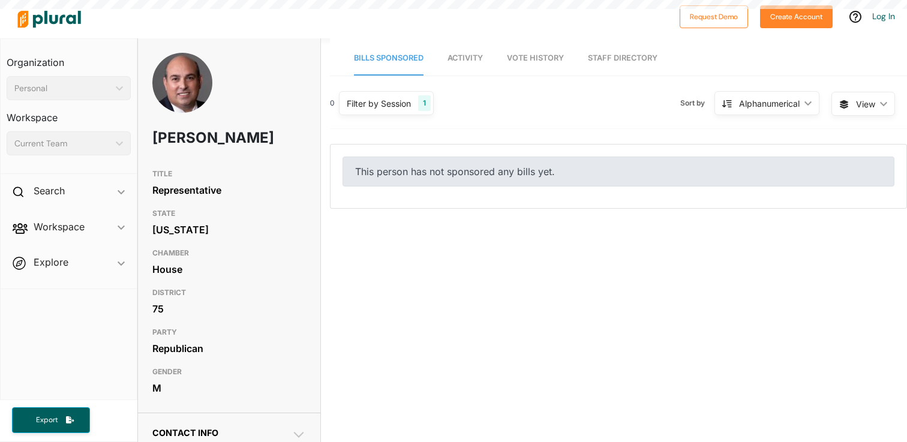 This screenshot has height=442, width=907. What do you see at coordinates (714, 16) in the screenshot?
I see `a: Request Demo` at bounding box center [714, 16].